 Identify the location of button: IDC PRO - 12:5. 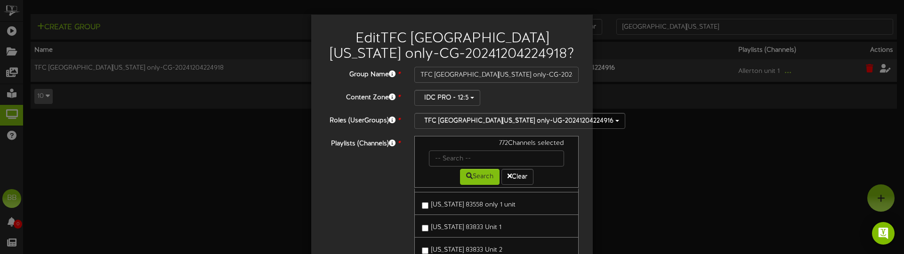
(447, 98).